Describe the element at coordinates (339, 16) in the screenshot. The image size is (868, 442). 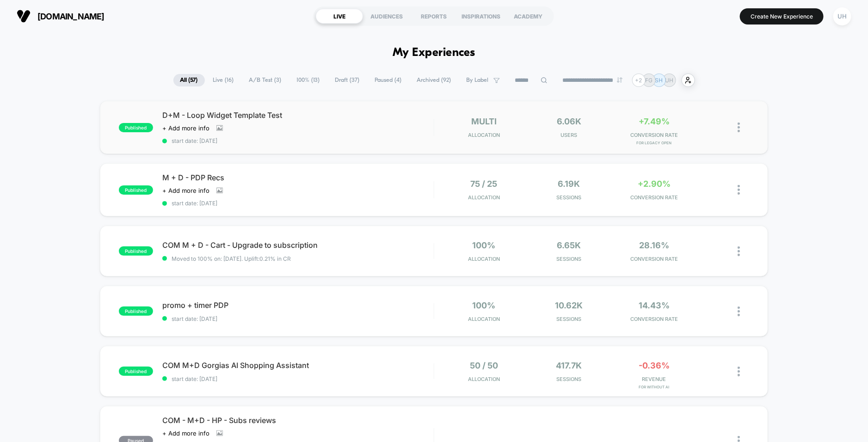
I see `div: LIVE` at that location.